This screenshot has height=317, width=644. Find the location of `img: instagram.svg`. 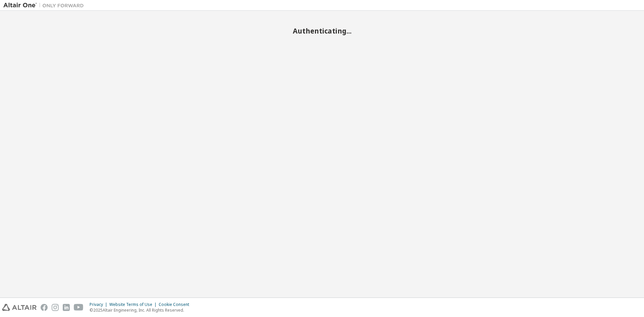

img: instagram.svg is located at coordinates (55, 308).